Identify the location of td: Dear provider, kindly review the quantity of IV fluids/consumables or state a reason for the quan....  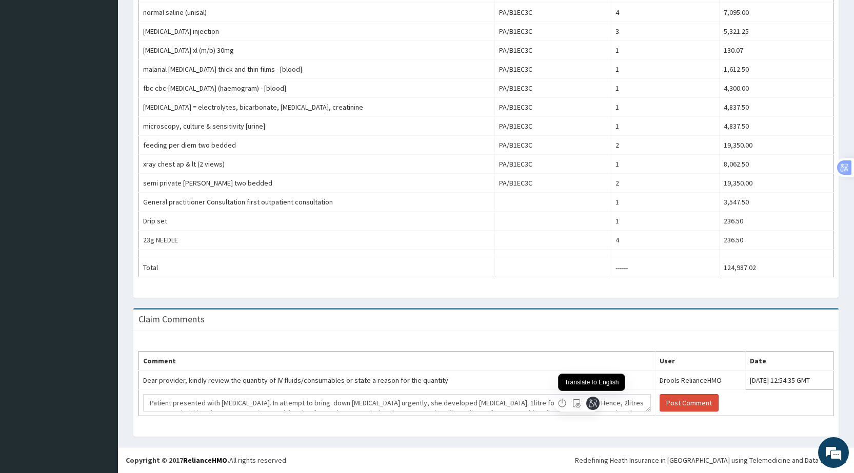
(397, 380).